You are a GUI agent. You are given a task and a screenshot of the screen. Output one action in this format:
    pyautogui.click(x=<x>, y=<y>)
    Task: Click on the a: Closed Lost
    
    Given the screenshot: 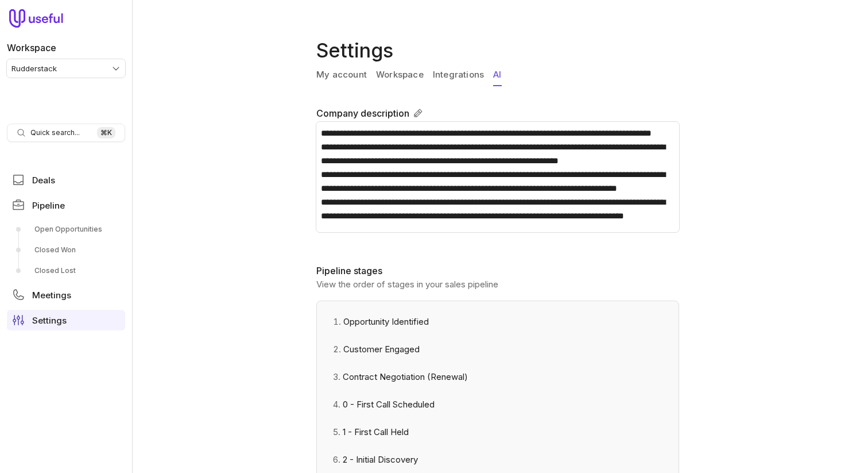 What is the action you would take?
    pyautogui.click(x=66, y=270)
    